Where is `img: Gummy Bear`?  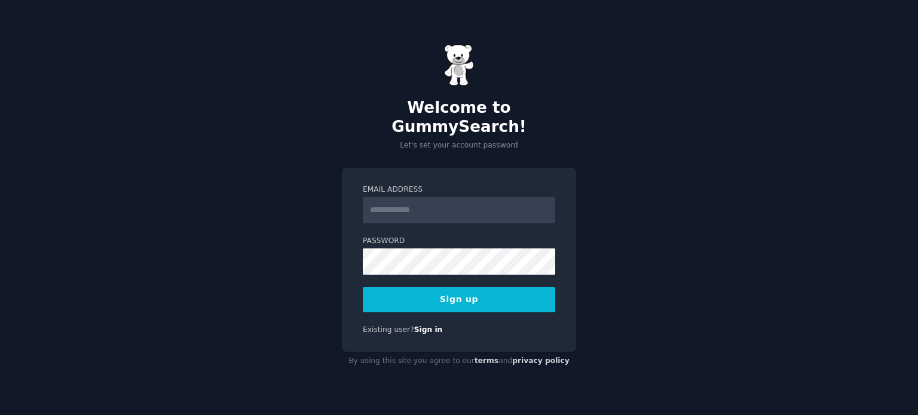
img: Gummy Bear is located at coordinates (459, 65).